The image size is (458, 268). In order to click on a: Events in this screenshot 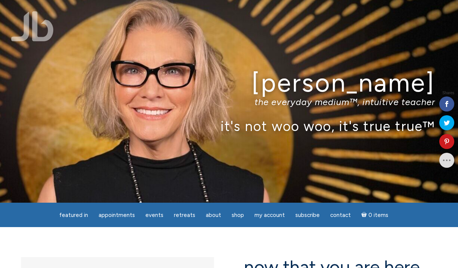, I will do `click(154, 215)`.